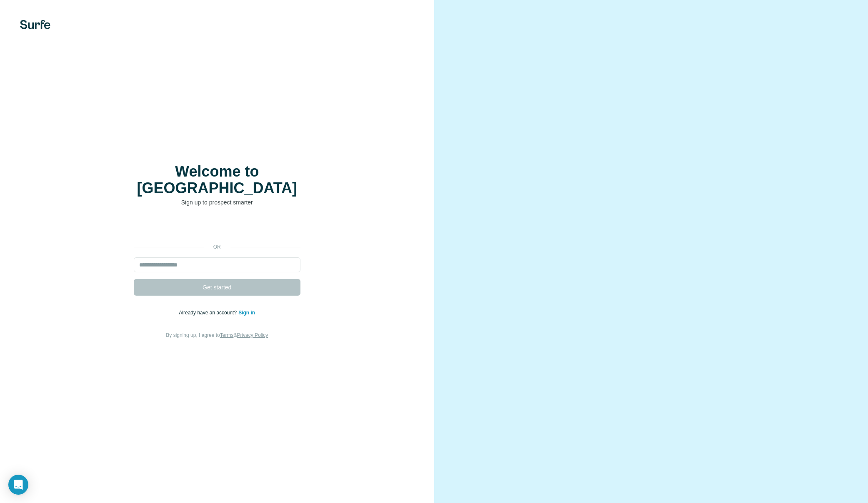 The width and height of the screenshot is (868, 503). Describe the element at coordinates (247, 313) in the screenshot. I see `a: Sign in` at that location.